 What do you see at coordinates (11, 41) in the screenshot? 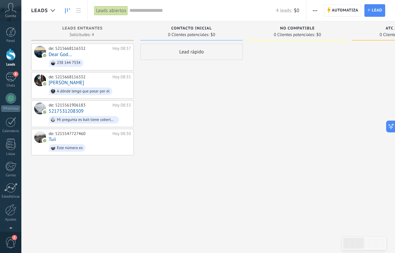
I see `div: Panel` at bounding box center [11, 41].